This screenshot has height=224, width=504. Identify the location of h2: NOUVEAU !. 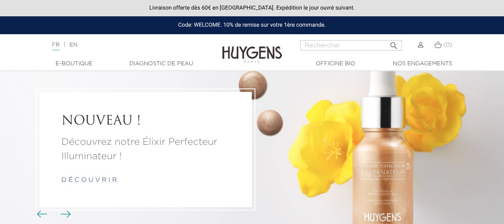
(146, 122).